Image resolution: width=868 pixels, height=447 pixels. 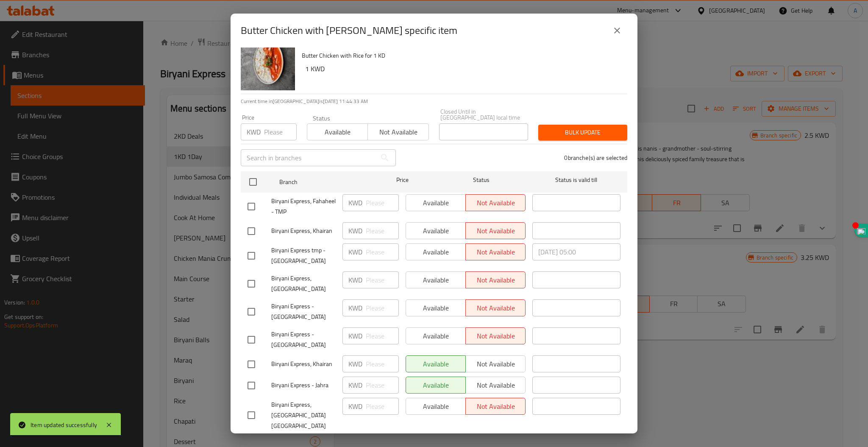 I want to click on span: Not available, so click(x=398, y=132).